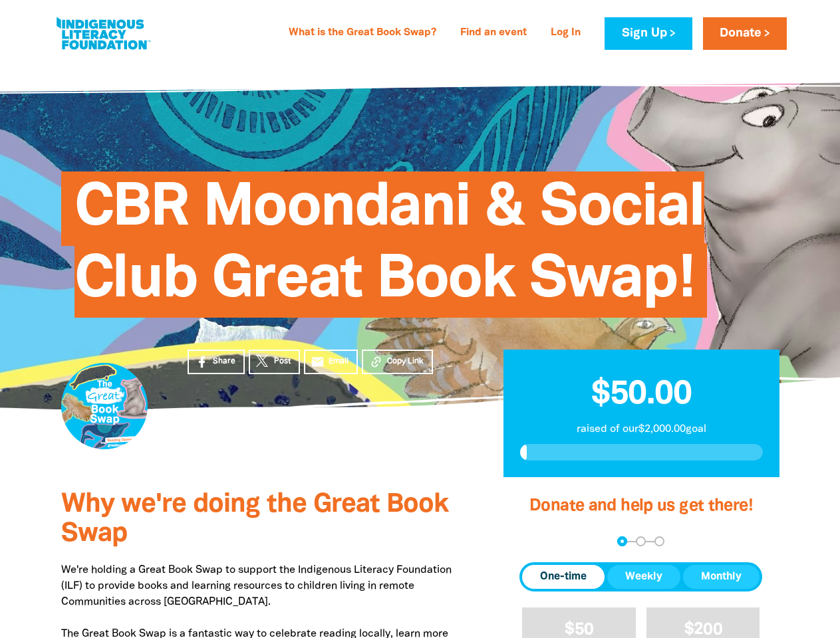 This screenshot has width=840, height=638. I want to click on span: Why we're doing the Great Book Swap, so click(255, 519).